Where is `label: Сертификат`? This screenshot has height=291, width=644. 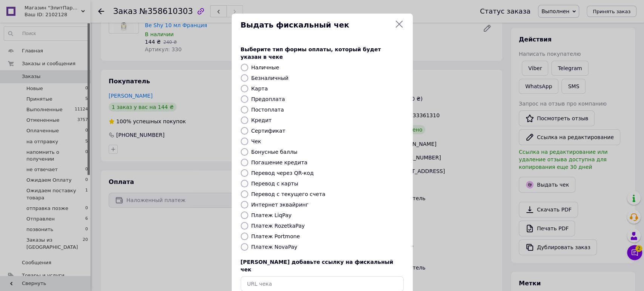
label: Сертификат is located at coordinates (268, 131).